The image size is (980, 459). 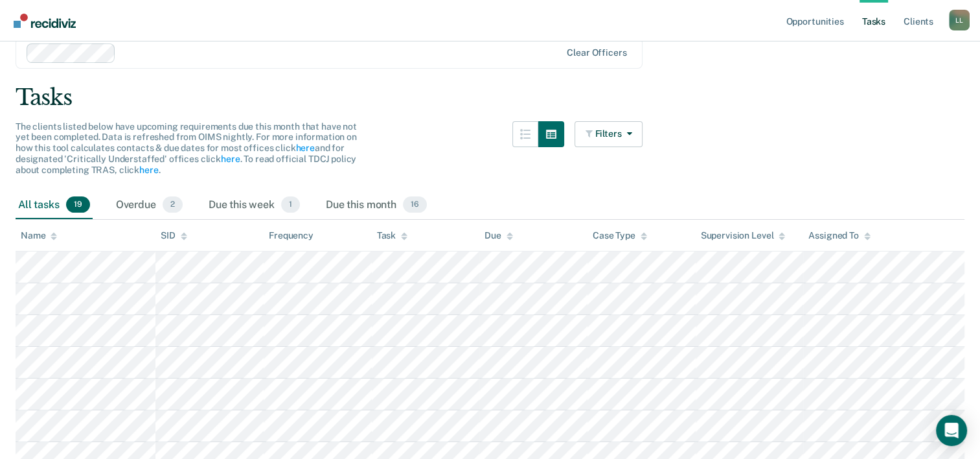 What do you see at coordinates (174, 235) in the screenshot?
I see `div: SID` at bounding box center [174, 235].